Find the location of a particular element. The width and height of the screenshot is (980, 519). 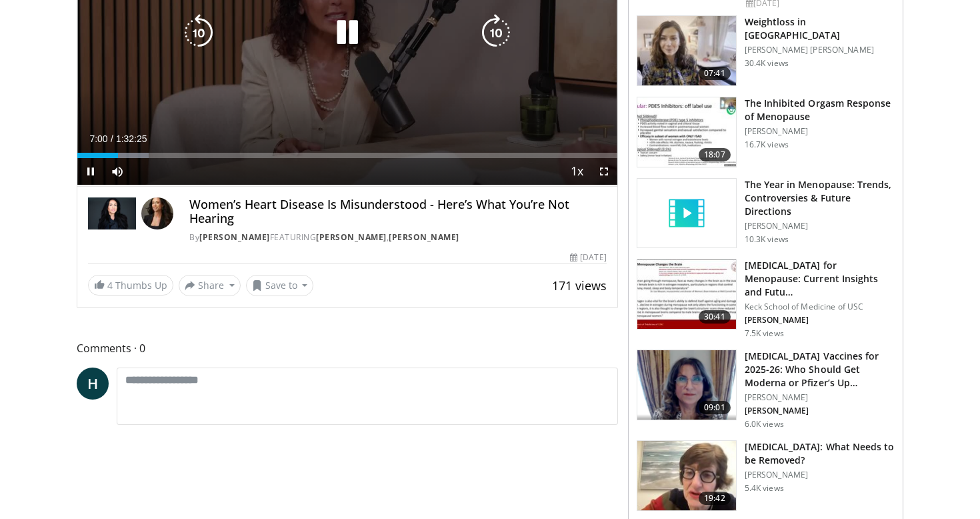

p: 16.7K views is located at coordinates (767, 145).